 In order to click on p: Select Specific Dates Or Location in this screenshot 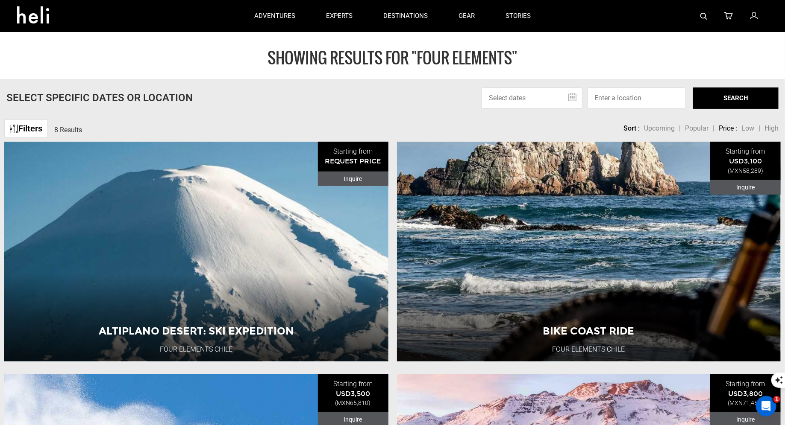, I will do `click(100, 98)`.